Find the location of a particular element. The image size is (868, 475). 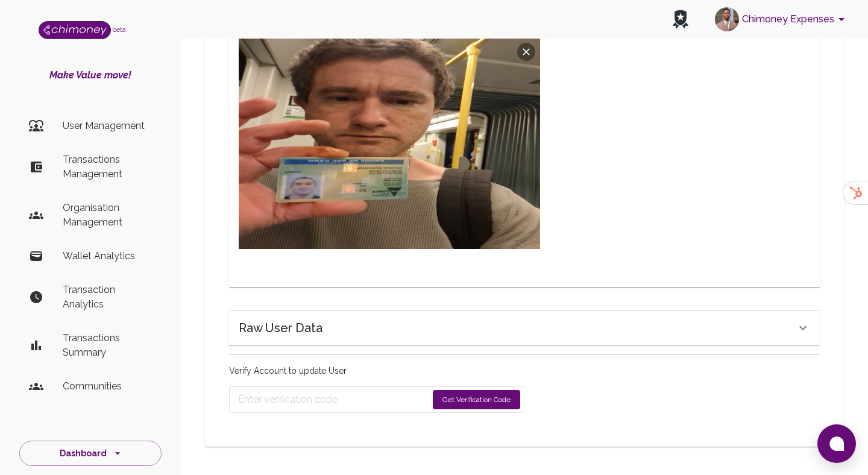

p: Transactions Management is located at coordinates (107, 167).